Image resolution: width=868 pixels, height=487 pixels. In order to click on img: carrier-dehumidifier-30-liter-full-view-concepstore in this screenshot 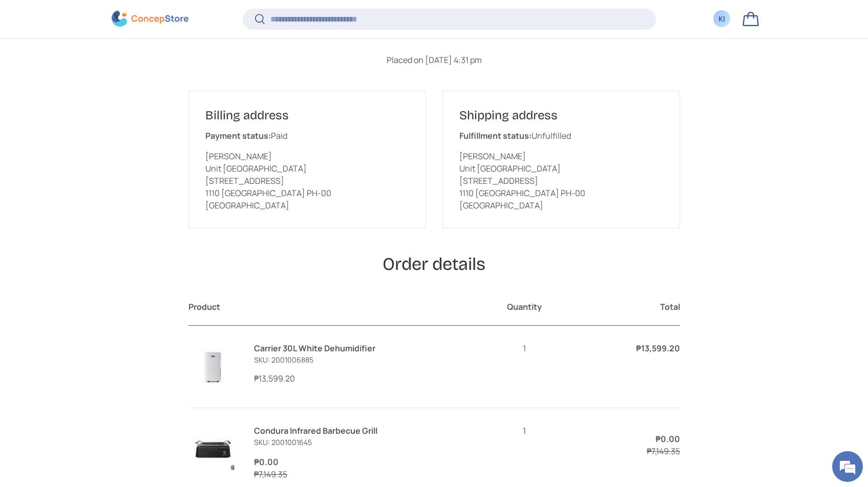, I will do `click(213, 366)`.